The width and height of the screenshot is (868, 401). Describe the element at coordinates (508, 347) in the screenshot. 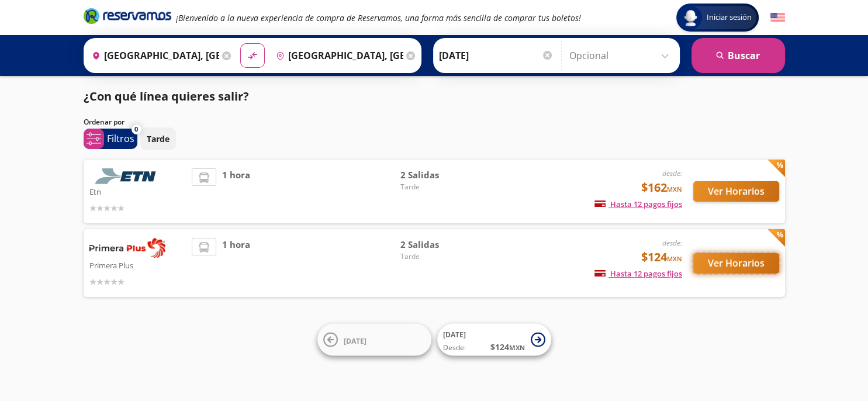

I see `span: $ 124` at that location.